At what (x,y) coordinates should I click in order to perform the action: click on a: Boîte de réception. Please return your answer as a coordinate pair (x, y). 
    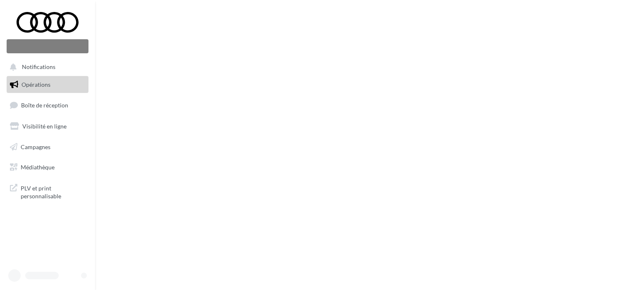
    Looking at the image, I should click on (48, 105).